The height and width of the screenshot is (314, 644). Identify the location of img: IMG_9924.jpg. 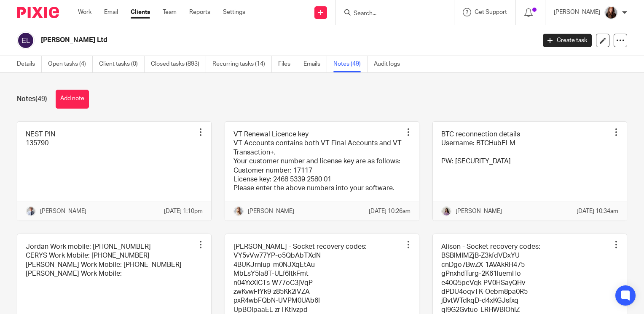
(31, 211).